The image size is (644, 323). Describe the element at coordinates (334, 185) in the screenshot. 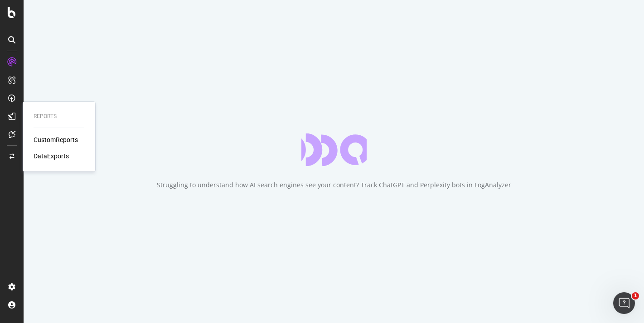

I see `div: Struggling to understand how AI search engines see your content? Track ChatGPT and Perplexity bot...` at that location.